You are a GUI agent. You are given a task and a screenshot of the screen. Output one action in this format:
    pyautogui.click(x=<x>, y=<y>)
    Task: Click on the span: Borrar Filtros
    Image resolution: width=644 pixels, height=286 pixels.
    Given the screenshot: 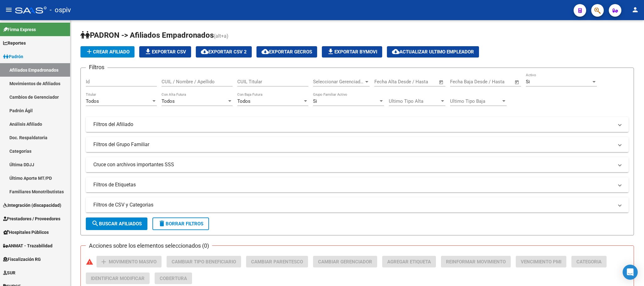 What is the action you would take?
    pyautogui.click(x=181, y=224)
    